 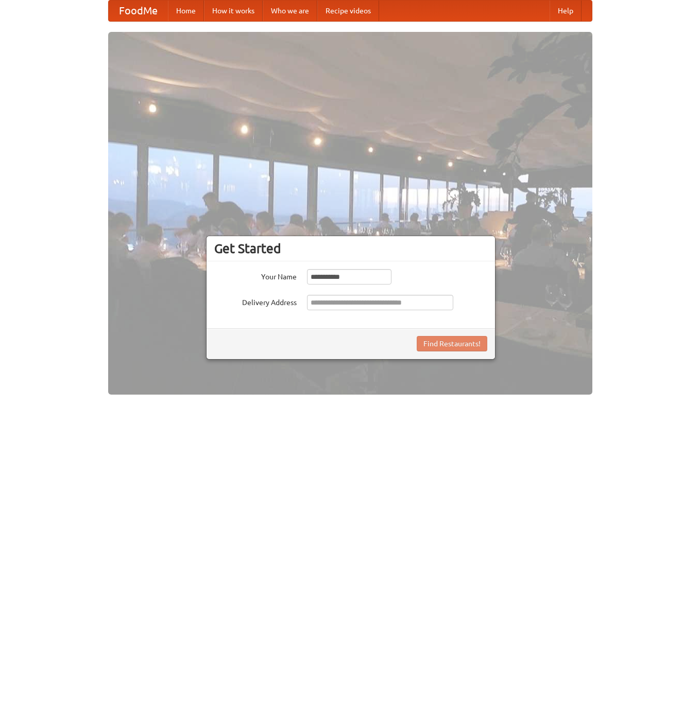 What do you see at coordinates (255, 275) in the screenshot?
I see `label: Your Name` at bounding box center [255, 275].